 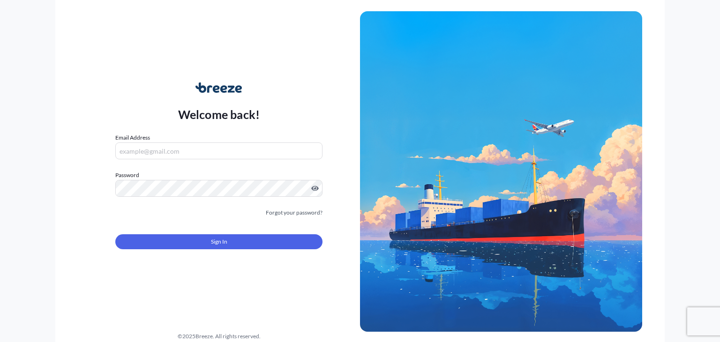 What do you see at coordinates (219, 336) in the screenshot?
I see `div: © 2025 Breeze. All rights reserved.` at bounding box center [219, 336].